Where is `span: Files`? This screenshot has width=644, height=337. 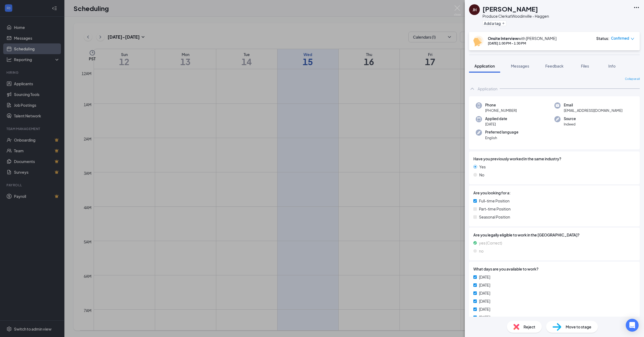 span: Files is located at coordinates (585, 66).